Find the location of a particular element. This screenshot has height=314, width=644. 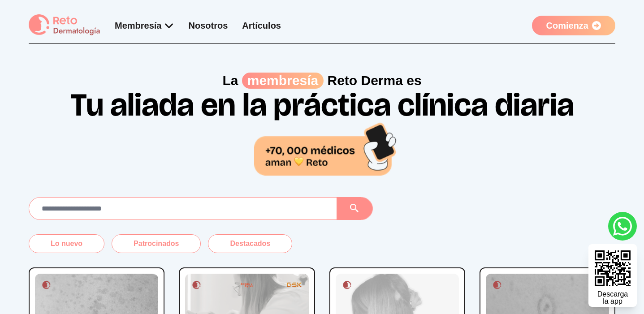

a: Nosotros is located at coordinates (209, 25).